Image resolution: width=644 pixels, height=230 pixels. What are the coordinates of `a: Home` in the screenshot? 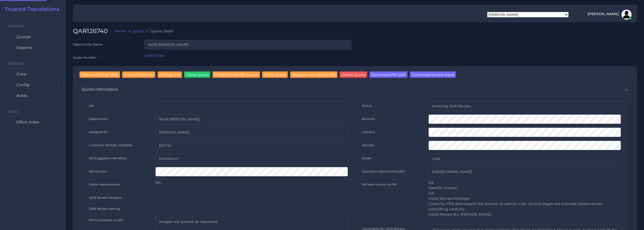 It's located at (120, 31).